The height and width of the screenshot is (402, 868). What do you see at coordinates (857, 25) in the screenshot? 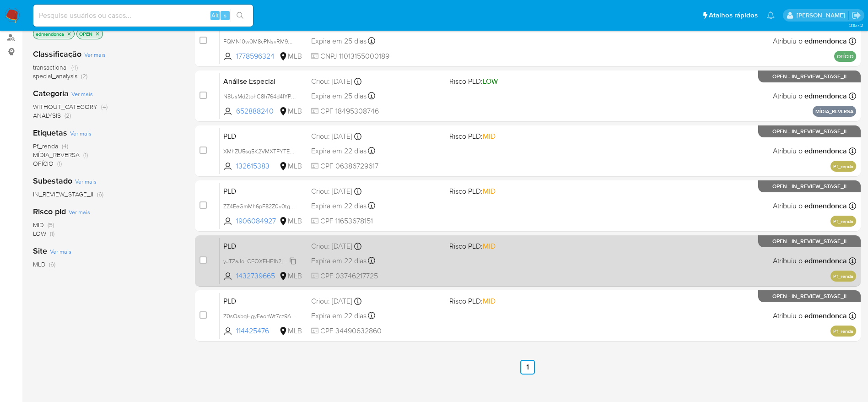
I see `span: 3.157.2` at bounding box center [857, 25].